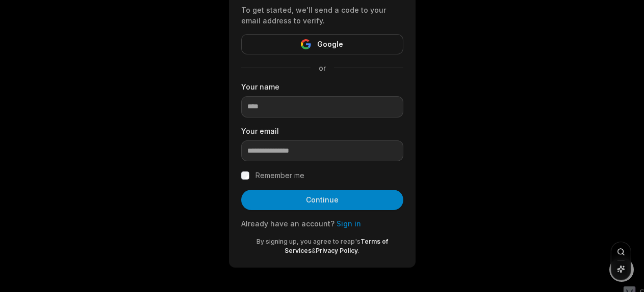  I want to click on span: Already have an account?, so click(288, 224).